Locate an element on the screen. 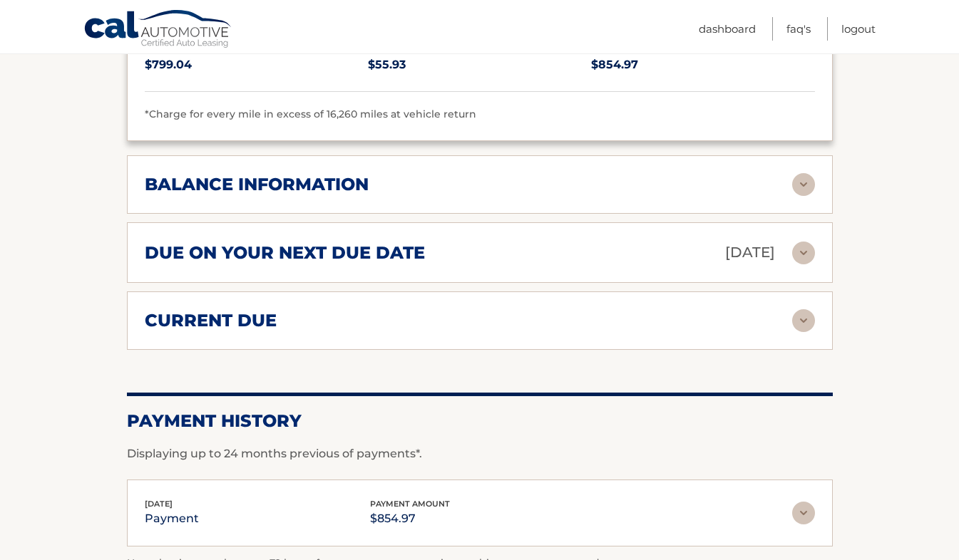 The image size is (959, 560). a: Dashboard is located at coordinates (727, 29).